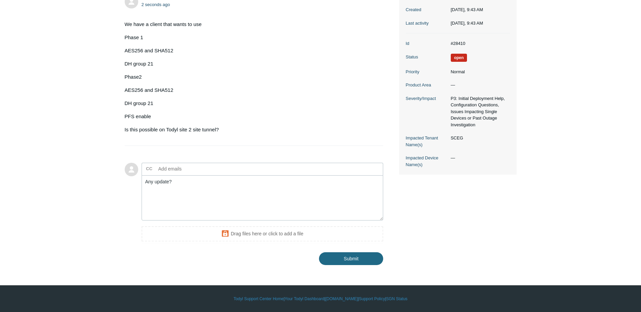 This screenshot has width=641, height=312. Describe the element at coordinates (304, 299) in the screenshot. I see `a: Your Todyl Dashboard` at that location.